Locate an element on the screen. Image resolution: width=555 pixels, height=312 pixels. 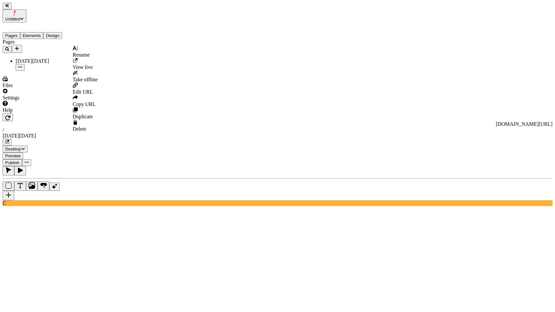
span: Untitled is located at coordinates (12, 19).